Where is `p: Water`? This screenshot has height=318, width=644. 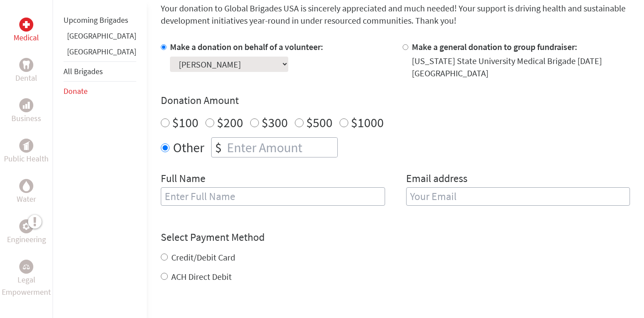 p: Water is located at coordinates (26, 199).